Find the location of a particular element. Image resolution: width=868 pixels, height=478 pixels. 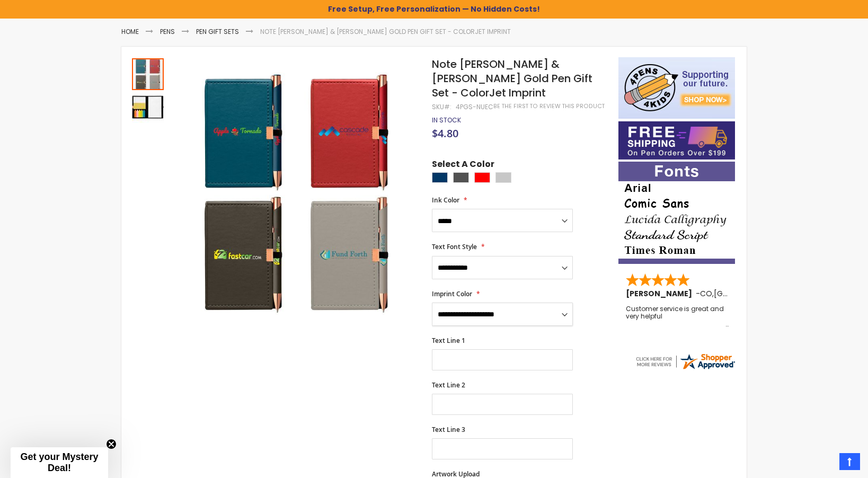

a: 4pens.com certificate URL is located at coordinates (685, 368).